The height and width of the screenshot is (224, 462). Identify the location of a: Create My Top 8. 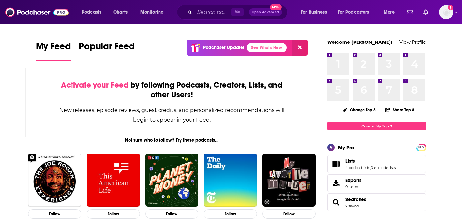
(377, 126).